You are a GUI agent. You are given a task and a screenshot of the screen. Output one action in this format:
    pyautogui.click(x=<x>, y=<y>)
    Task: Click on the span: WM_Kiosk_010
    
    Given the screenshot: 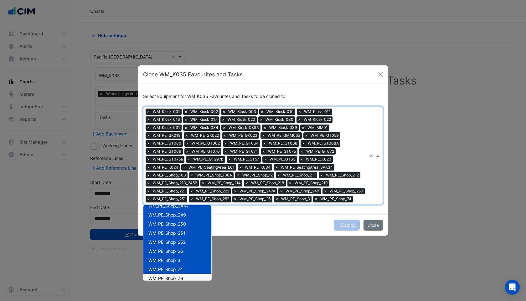 What is the action you would take?
    pyautogui.click(x=280, y=112)
    